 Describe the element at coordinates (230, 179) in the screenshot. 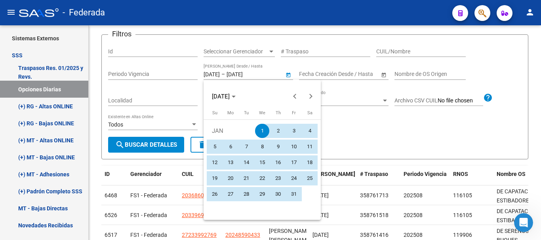

I see `span: 20` at that location.